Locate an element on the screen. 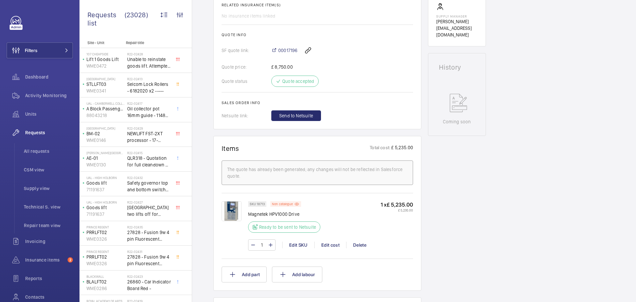 Image resolution: width=636 pixels, height=302 pixels. span: Insurance items is located at coordinates (45, 260).